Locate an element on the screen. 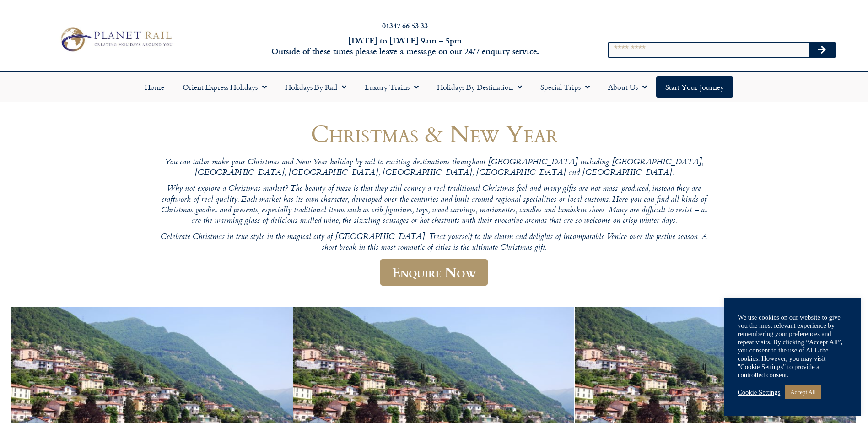 This screenshot has width=868, height=423. button: Search is located at coordinates (821, 50).